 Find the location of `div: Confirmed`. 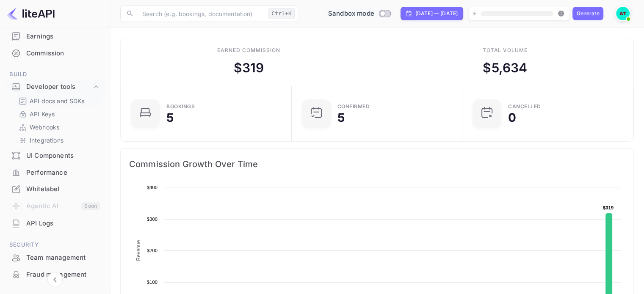

div: Confirmed is located at coordinates (354, 107).